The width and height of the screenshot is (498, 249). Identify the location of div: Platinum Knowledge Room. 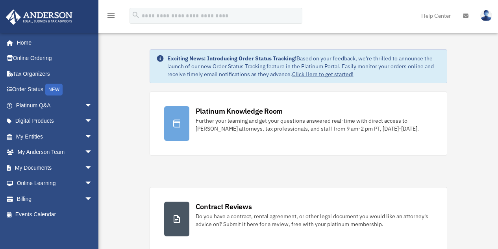
(239, 111).